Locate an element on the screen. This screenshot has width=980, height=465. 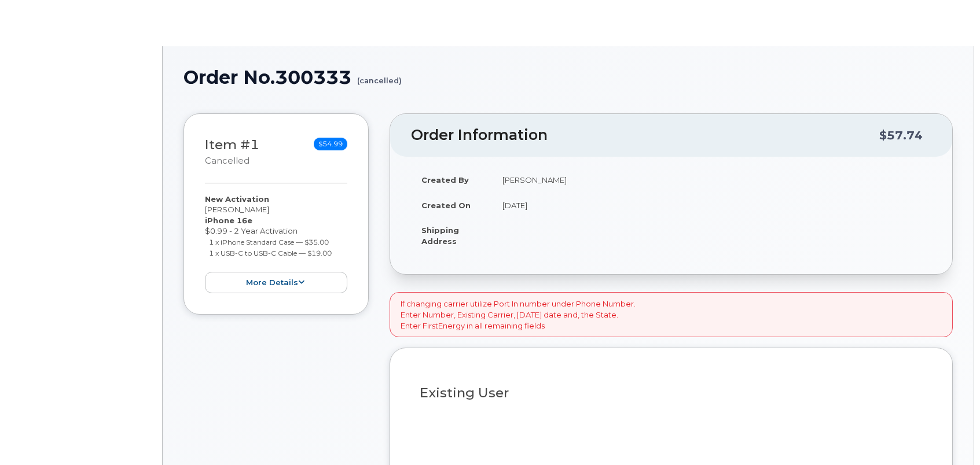
strong: iPhone 16e is located at coordinates (228, 221).